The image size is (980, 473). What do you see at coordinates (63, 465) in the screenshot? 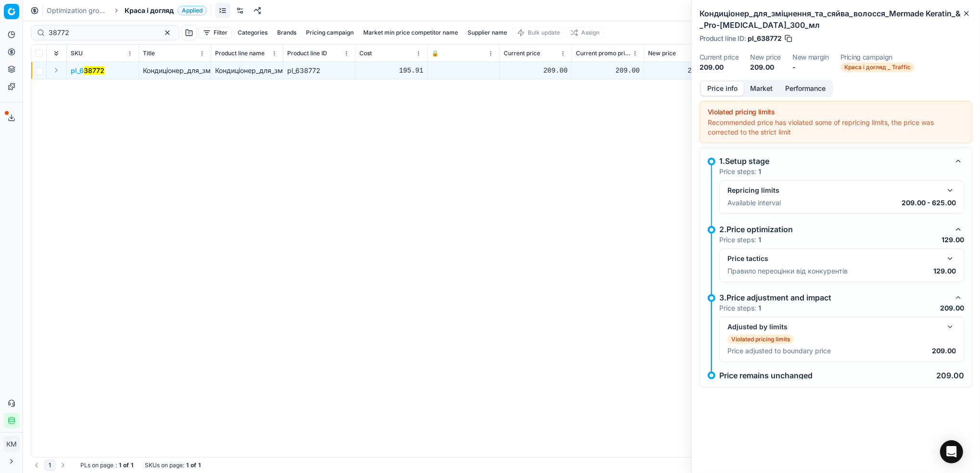
I see `button: Go to next page` at bounding box center [63, 465].